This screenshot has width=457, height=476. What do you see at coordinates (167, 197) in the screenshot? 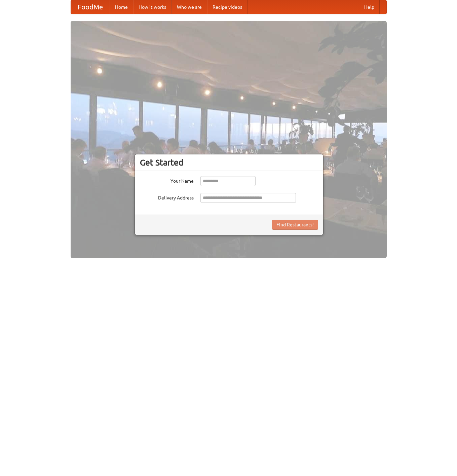
I see `label: Delivery Address` at bounding box center [167, 197].